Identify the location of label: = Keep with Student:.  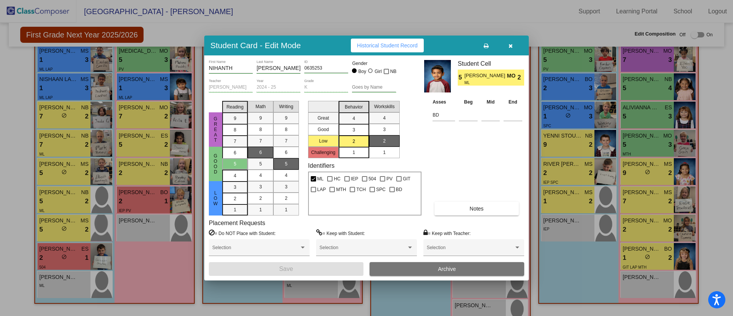
(341, 233).